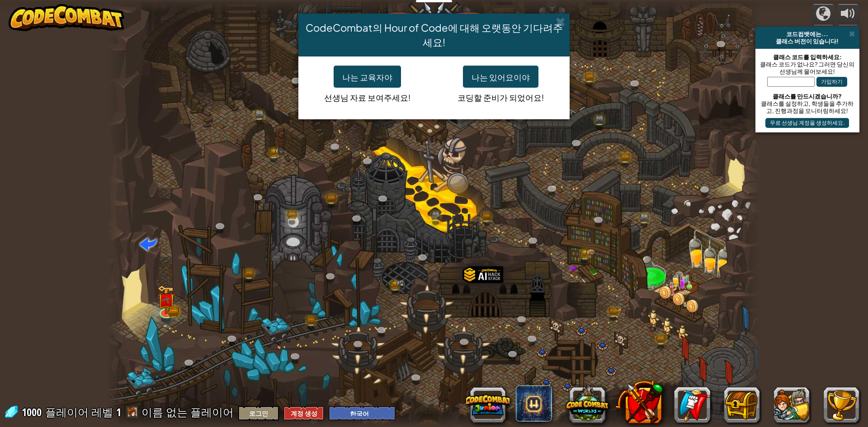 The image size is (868, 427). I want to click on font: 나는 교육자야, so click(367, 77).